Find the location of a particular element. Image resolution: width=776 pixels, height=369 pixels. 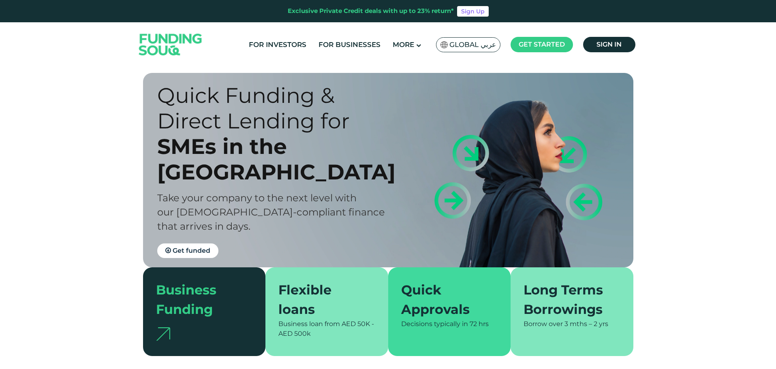

span: Get started is located at coordinates (542, 44).